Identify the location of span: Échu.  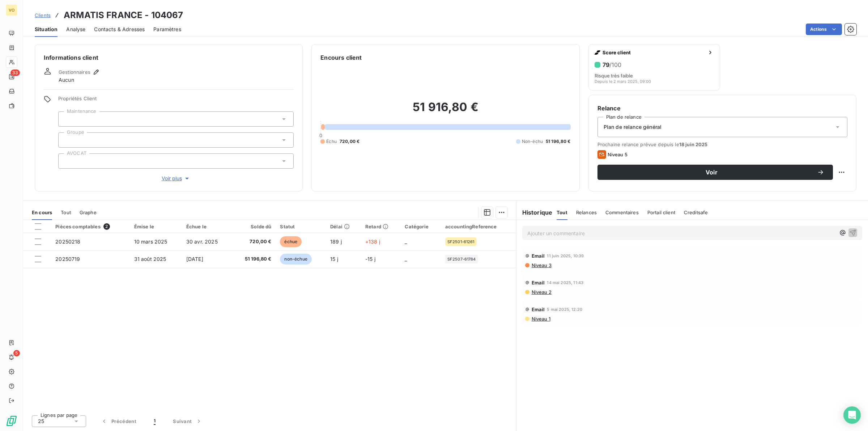
(331, 141).